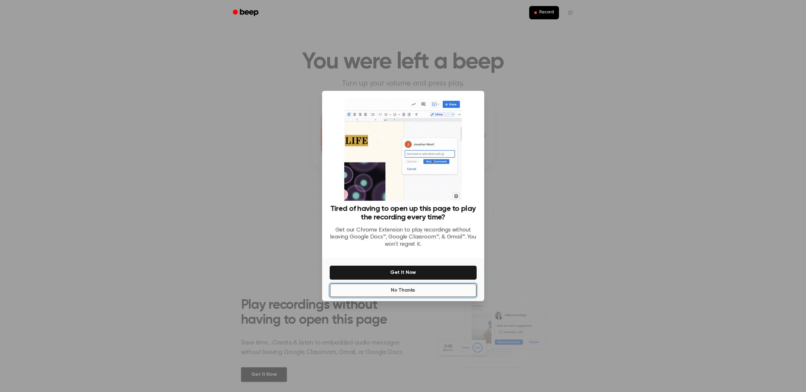 The width and height of the screenshot is (806, 392). I want to click on img: Beep extension in action, so click(403, 150).